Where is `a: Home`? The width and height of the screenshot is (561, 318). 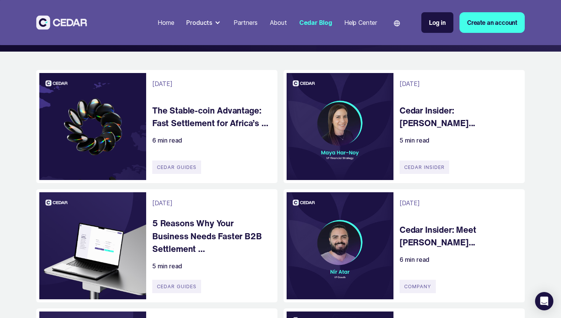 a: Home is located at coordinates (166, 23).